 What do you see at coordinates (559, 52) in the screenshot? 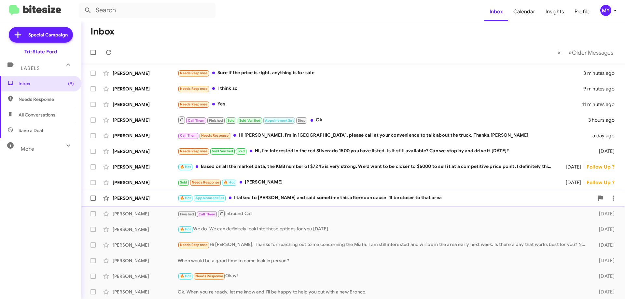
I see `button: Previous` at bounding box center [559, 52].